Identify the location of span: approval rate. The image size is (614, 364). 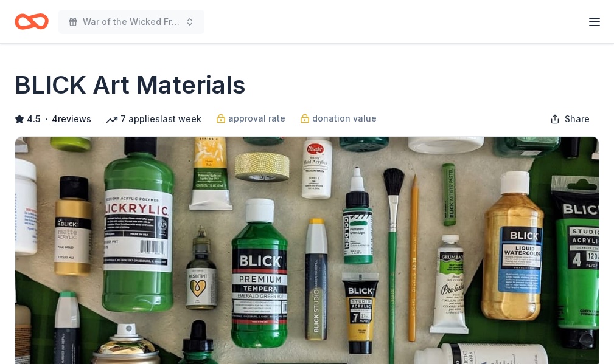
(256, 119).